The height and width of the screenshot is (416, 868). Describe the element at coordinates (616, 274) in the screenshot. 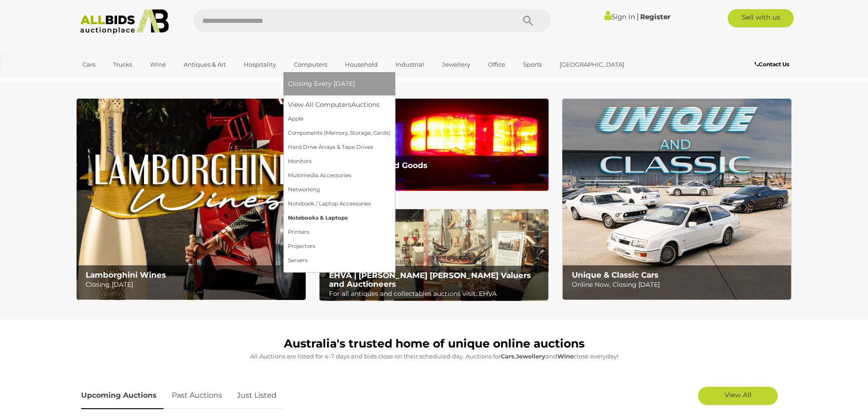

I see `b: Unique & Classic Cars` at that location.